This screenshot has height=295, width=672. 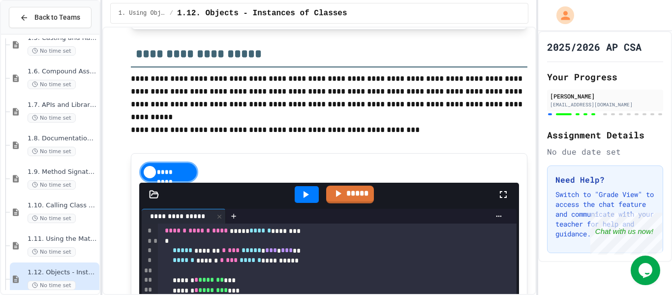 I want to click on span: 1.8. Documentation with Comments and Preconditions, so click(x=63, y=138).